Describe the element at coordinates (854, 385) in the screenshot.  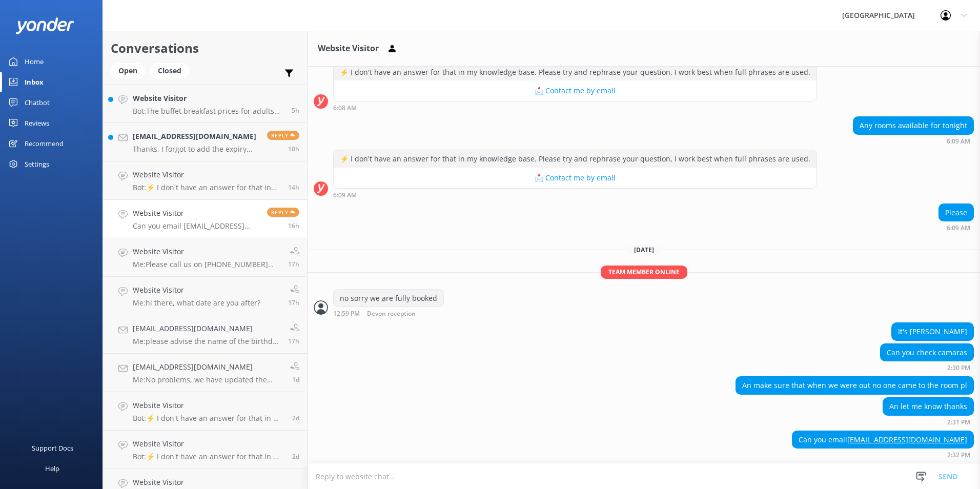
I see `div: An make sure that when we were out no one came to the room pl` at that location.